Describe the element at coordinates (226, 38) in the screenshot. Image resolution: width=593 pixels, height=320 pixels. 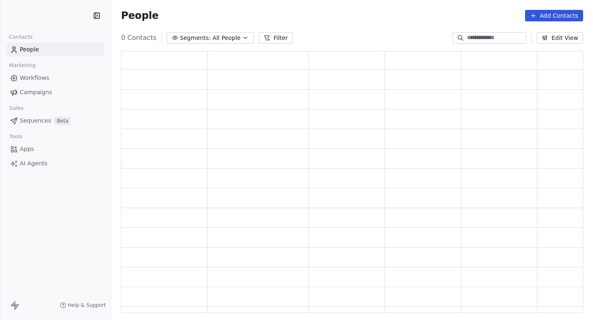
I see `span: All People` at that location.